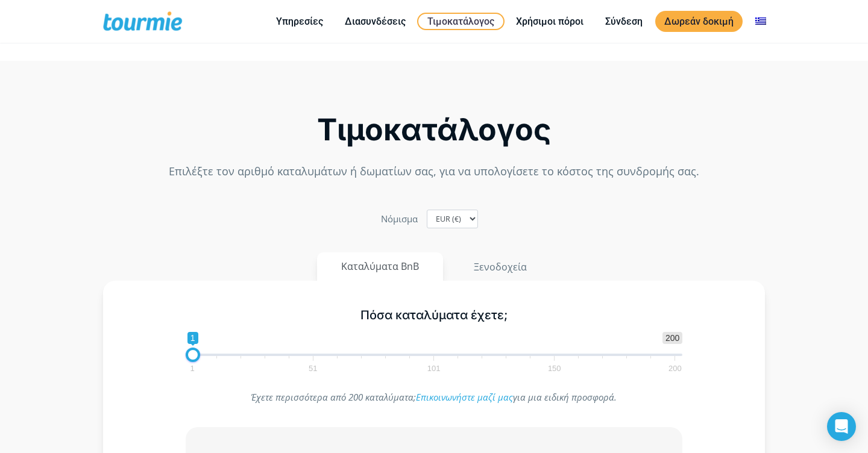  Describe the element at coordinates (434, 368) in the screenshot. I see `span: 101` at that location.